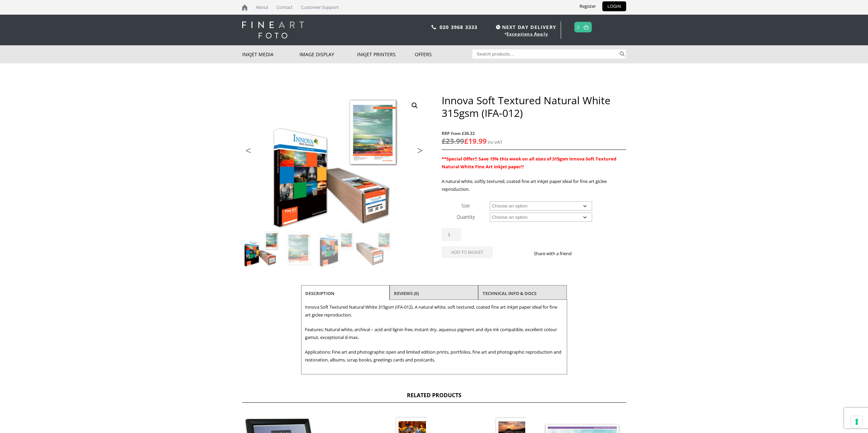 The width and height of the screenshot is (868, 433). Describe the element at coordinates (509, 294) in the screenshot. I see `a: TECHNICAL INFO & DOCS` at that location.